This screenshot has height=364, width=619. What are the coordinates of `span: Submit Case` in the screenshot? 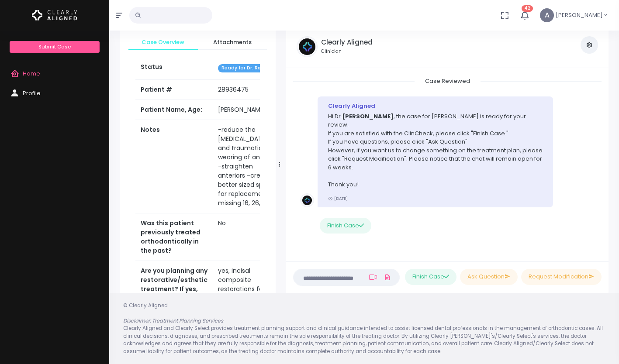 It's located at (54, 47).